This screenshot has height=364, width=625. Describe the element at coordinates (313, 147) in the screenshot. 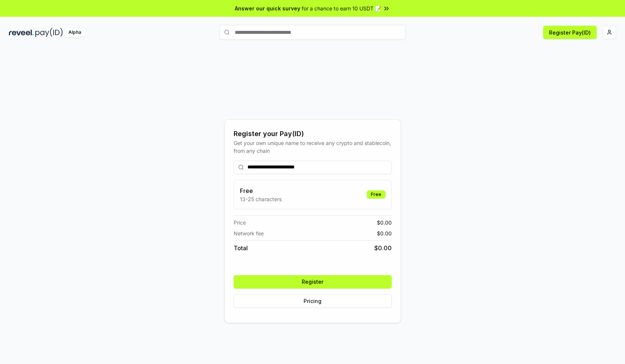

I see `div: Get your own unique name to receive any crypto and stablecoin, from any chain` at that location.